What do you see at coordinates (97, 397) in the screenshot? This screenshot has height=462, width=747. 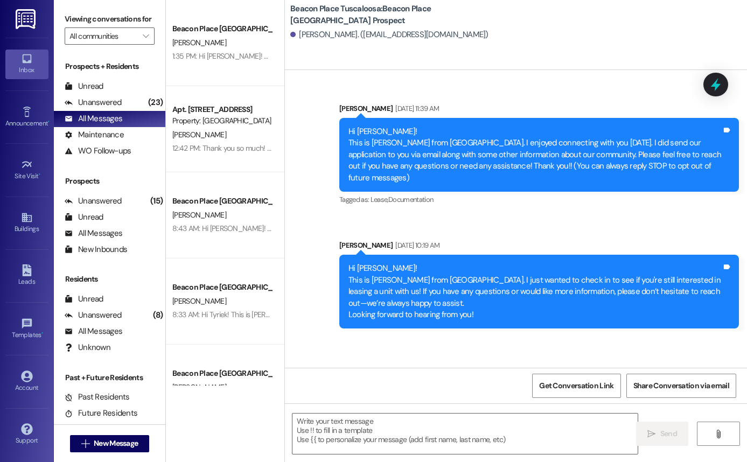 I see `div: Past Residents` at bounding box center [97, 397].